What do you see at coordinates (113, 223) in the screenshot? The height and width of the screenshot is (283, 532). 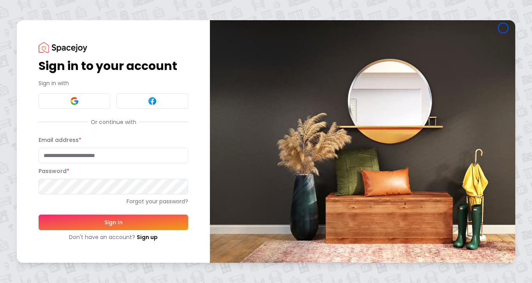 I see `button: Sign In` at bounding box center [113, 223].